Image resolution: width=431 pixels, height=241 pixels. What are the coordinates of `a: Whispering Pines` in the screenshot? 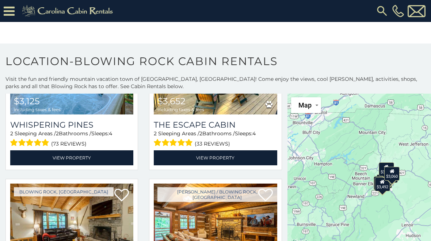 It's located at (72, 125).